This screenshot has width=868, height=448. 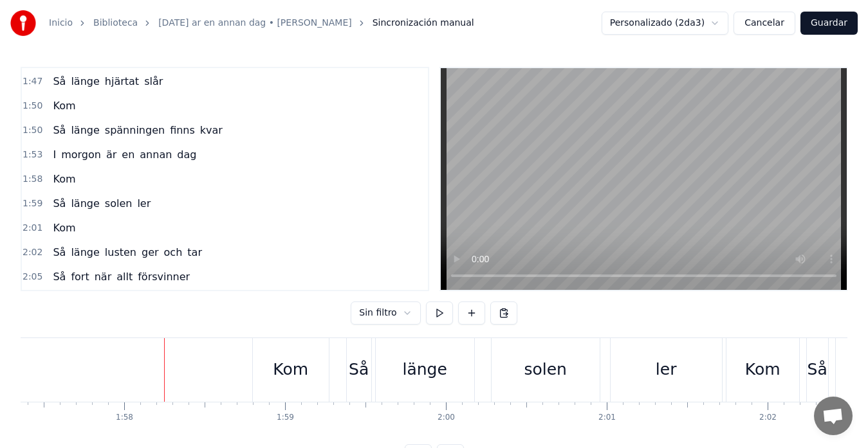 I want to click on div: 2:02, so click(x=767, y=418).